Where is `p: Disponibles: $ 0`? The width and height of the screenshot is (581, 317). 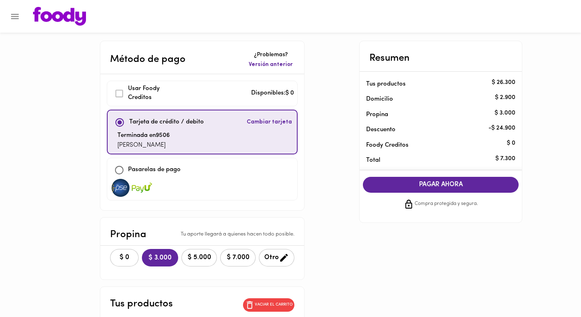
p: Disponibles: $ 0 is located at coordinates (272, 93).